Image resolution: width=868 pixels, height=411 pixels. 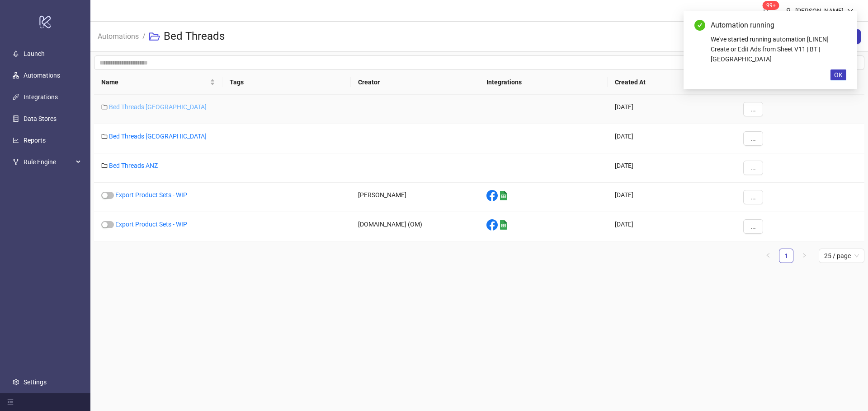 I want to click on div: Page Size, so click(x=841, y=256).